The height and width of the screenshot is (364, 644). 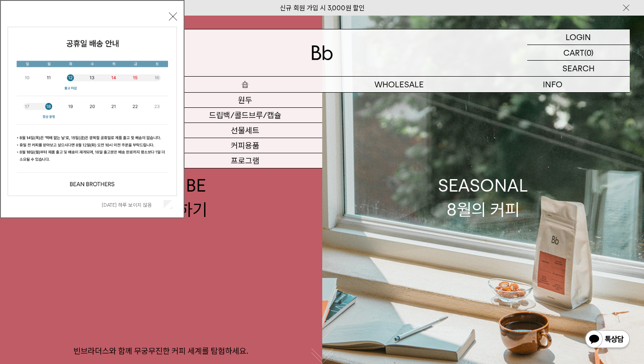 I want to click on a: 숍, so click(x=245, y=84).